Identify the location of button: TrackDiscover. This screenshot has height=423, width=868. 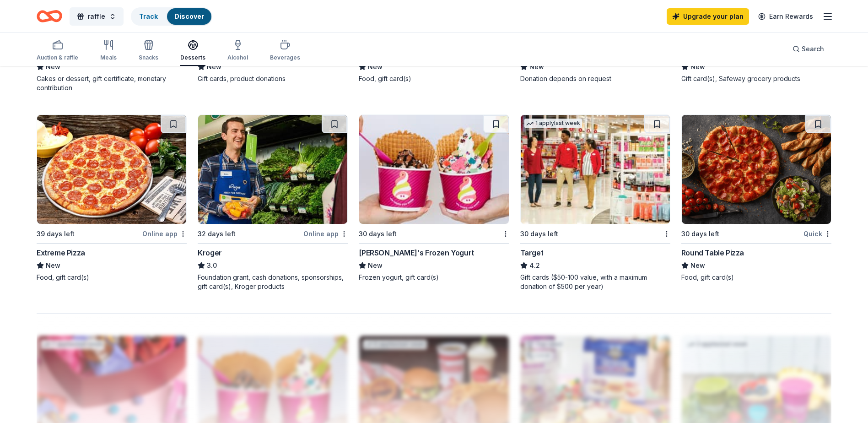
(172, 16).